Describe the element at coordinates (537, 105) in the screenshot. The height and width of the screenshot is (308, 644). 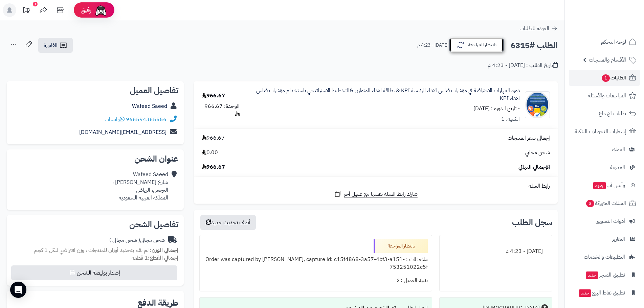
I see `img: 1757934064-WhatsApp%20Image%202025-09-15%20at%202.00.17%20PM-90x90.jpeg` at that location.